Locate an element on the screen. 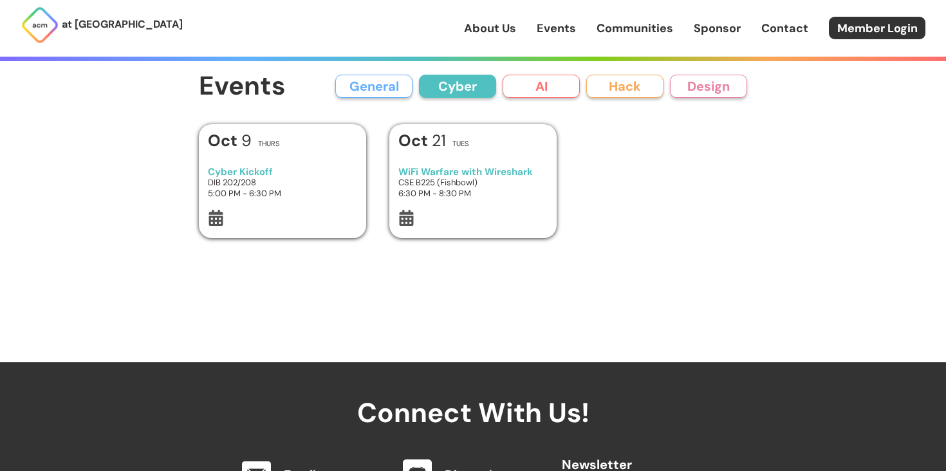  button: Cyber is located at coordinates (458, 86).